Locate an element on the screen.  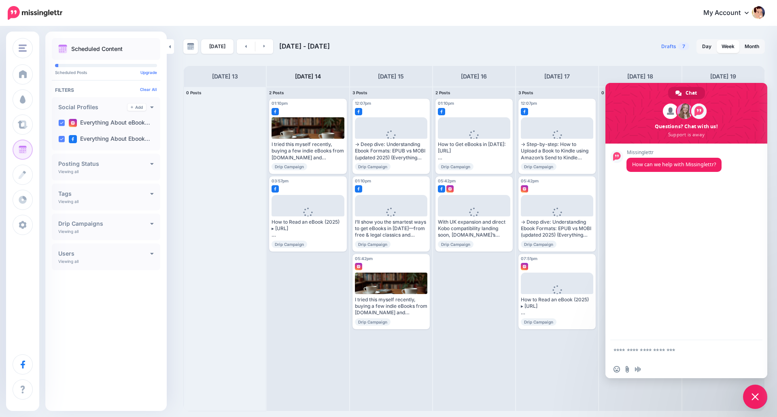
h4: Users is located at coordinates (104, 254).